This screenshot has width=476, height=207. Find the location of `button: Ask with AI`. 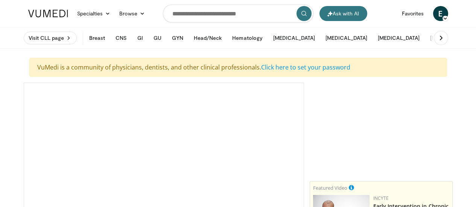

button: Ask with AI is located at coordinates (343, 14).